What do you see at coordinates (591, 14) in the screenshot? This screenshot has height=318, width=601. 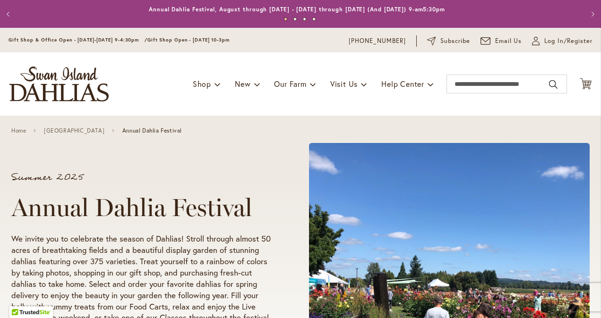 I see `button: Next` at bounding box center [591, 14].